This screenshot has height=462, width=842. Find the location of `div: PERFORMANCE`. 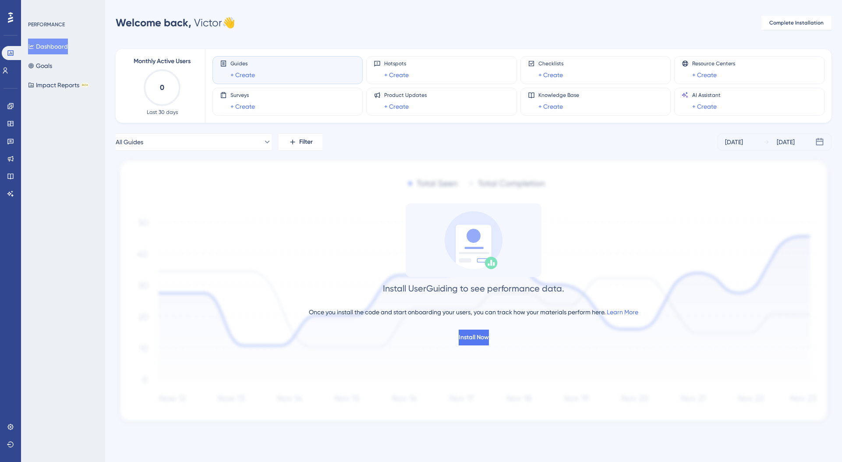

div: PERFORMANCE is located at coordinates (46, 25).